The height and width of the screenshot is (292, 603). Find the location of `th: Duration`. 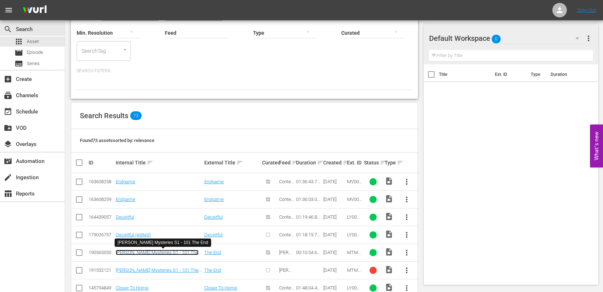

th: Duration is located at coordinates (568, 75).